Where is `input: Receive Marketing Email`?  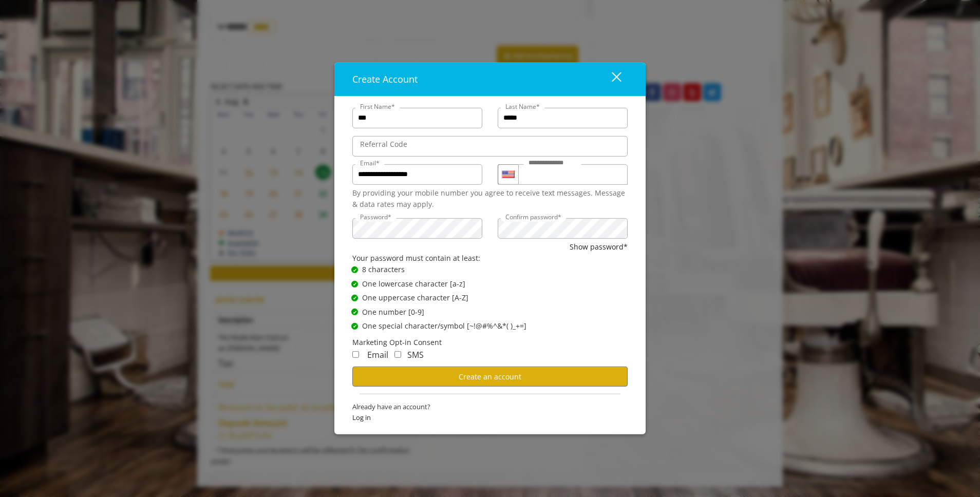
input: Receive Marketing Email is located at coordinates (356, 354).